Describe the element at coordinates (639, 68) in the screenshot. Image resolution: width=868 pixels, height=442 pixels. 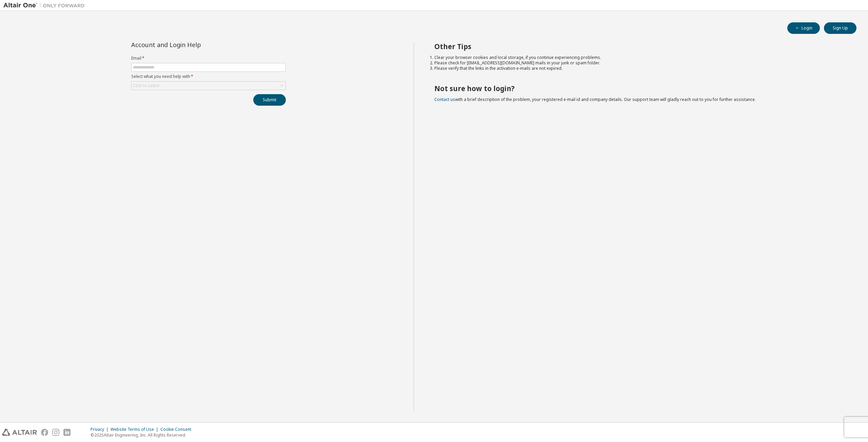
I see `li: Please verify that the links in the activation e-mails are not expired.` at that location.